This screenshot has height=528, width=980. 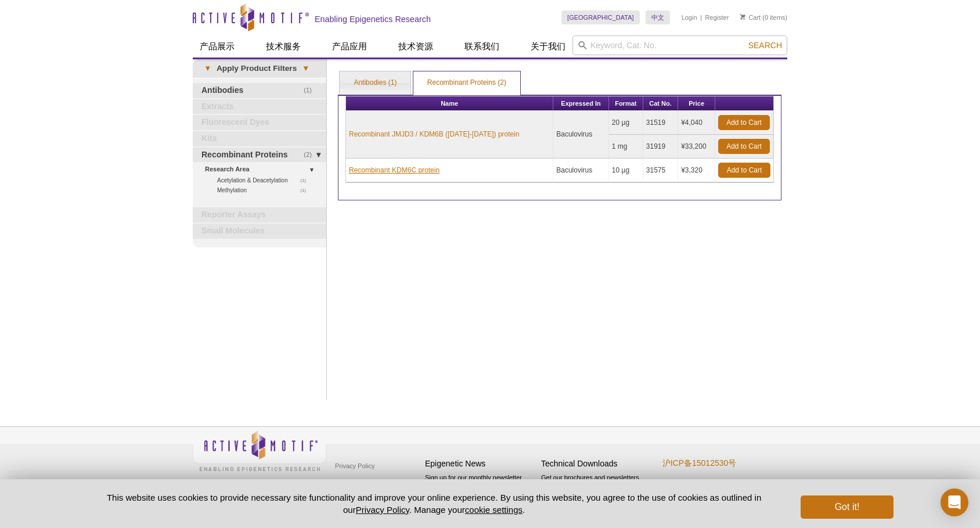 What do you see at coordinates (260, 91) in the screenshot?
I see `a: (1)Antibodies` at bounding box center [260, 91].